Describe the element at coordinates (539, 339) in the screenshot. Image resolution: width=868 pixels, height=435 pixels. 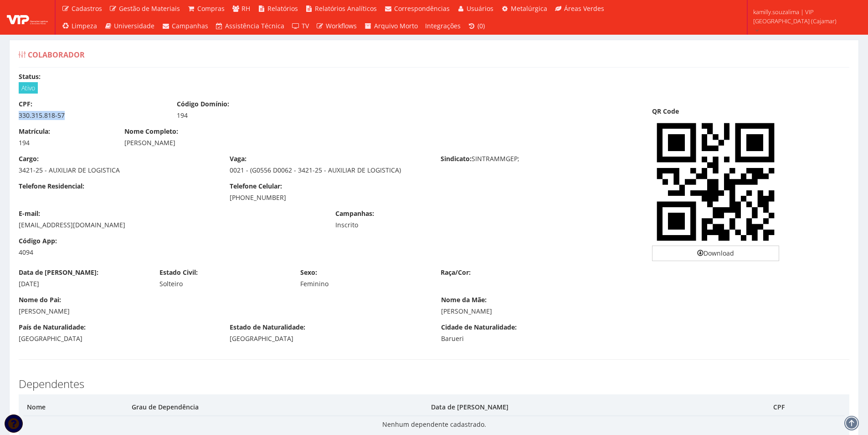
I see `div: Barueri` at that location.